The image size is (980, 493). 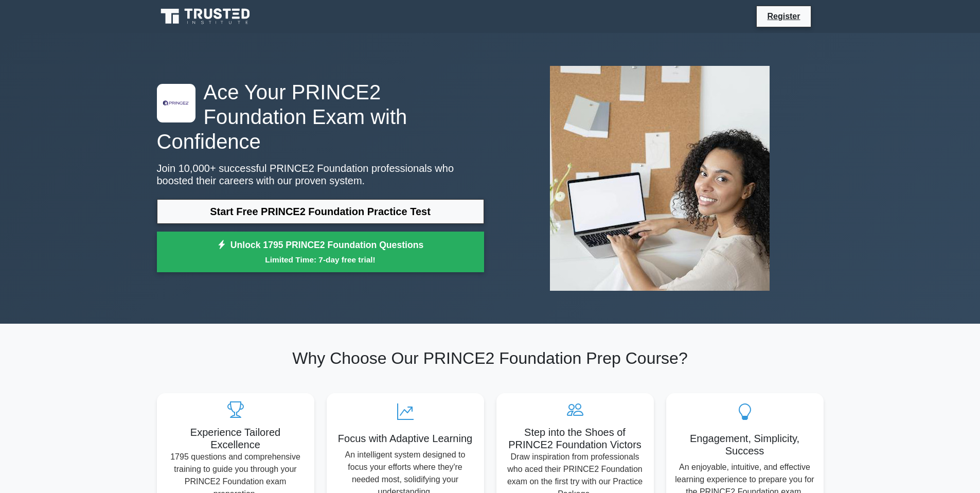 What do you see at coordinates (235, 439) in the screenshot?
I see `h5: Experience Tailored Excellence` at bounding box center [235, 439].